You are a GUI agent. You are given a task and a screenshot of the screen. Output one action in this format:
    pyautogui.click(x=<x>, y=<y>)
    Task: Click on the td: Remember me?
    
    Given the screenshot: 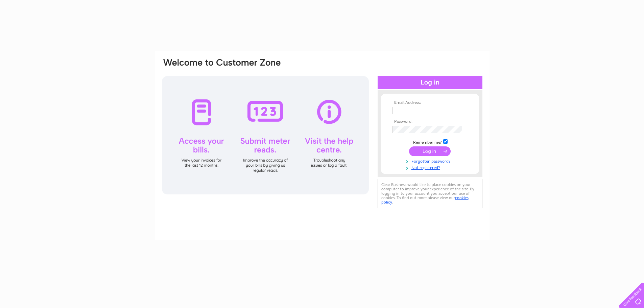 What is the action you would take?
    pyautogui.click(x=430, y=142)
    